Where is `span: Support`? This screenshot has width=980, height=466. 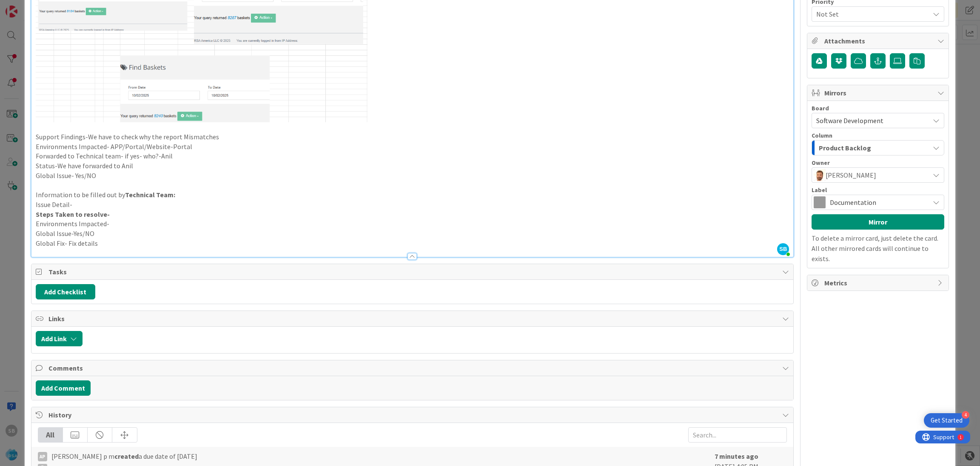
span: Support is located at coordinates (28, 6).